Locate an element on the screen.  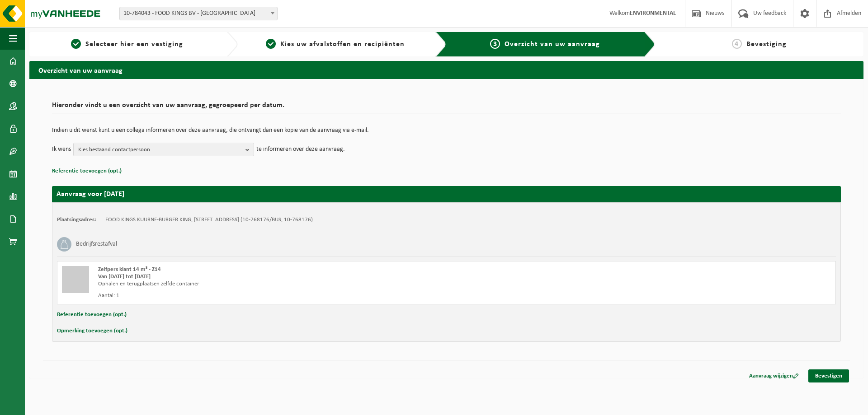
p: Indien u dit wenst kunt u een collega informeren over deze aanvraag, die ontvangt dan een kopie v... is located at coordinates (446, 131).